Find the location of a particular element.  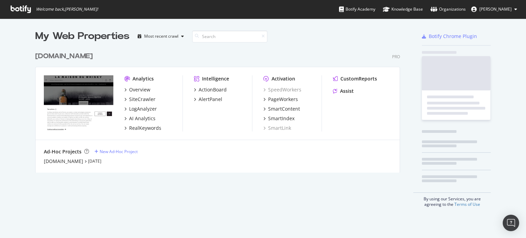

a: SmartLink is located at coordinates (277, 128).